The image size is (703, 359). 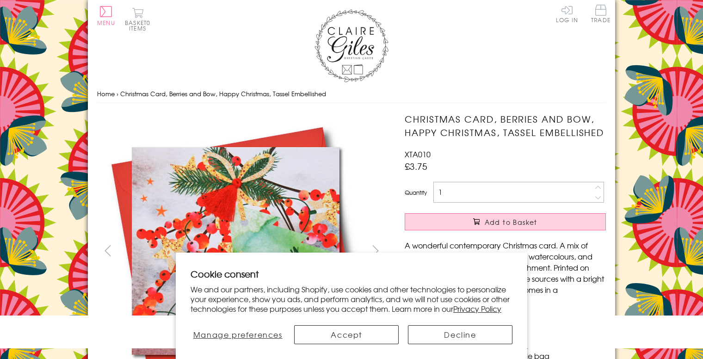 I want to click on p: We and our partners, including Shopify, use cookies and other technologies to personalize your ex..., so click(x=351, y=299).